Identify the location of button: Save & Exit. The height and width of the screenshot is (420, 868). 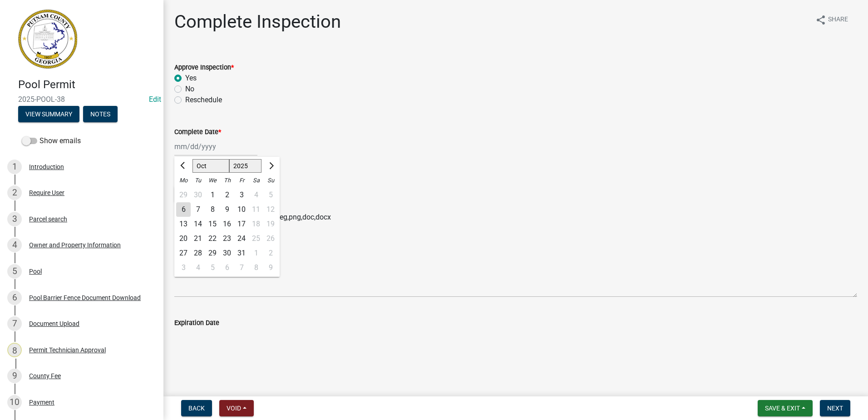
(785, 408).